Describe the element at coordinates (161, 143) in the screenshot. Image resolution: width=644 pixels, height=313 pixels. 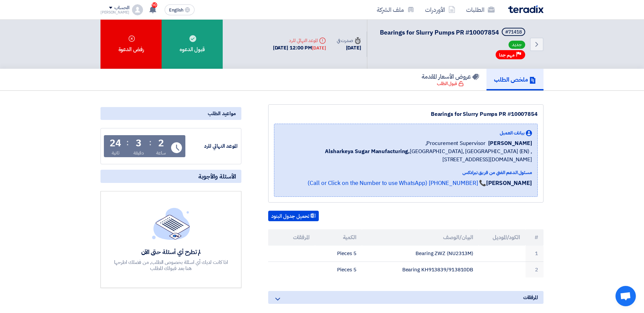
I see `div: 2` at that location.